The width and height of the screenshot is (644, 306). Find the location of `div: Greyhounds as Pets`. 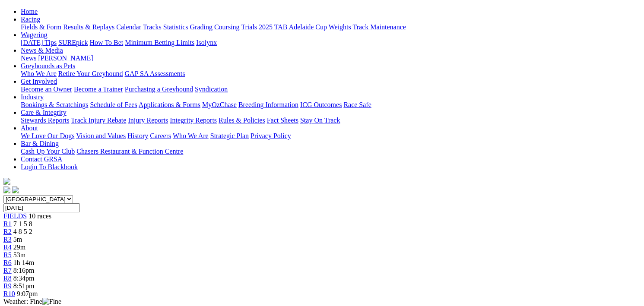

div: Greyhounds as Pets is located at coordinates (331, 73).